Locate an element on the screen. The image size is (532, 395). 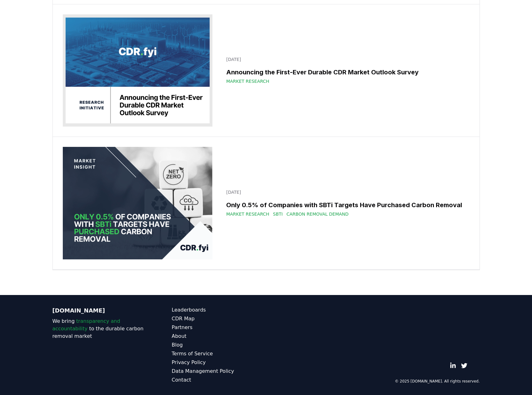
span: transparency and accountability is located at coordinates (86, 325).